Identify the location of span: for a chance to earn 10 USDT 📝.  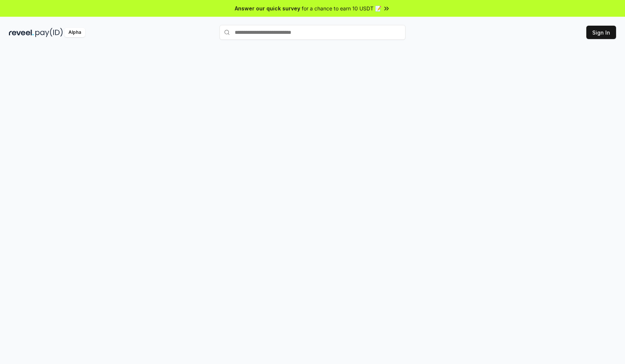
(341, 8).